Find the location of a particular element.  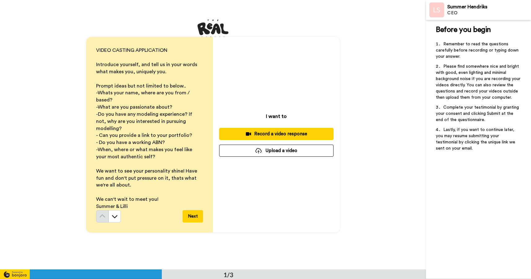

button: Upload a video is located at coordinates (276, 150).